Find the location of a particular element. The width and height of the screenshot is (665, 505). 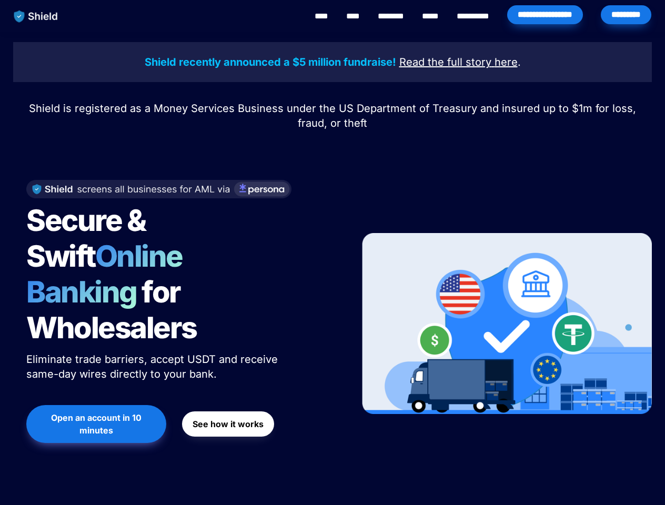

button: See how it works is located at coordinates (228, 424).